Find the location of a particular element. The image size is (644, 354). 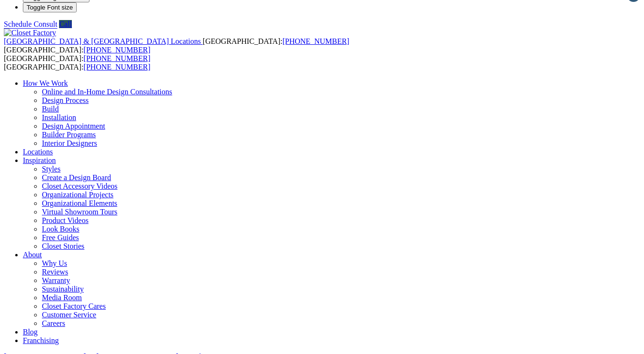

a: Franchising is located at coordinates (41, 340).